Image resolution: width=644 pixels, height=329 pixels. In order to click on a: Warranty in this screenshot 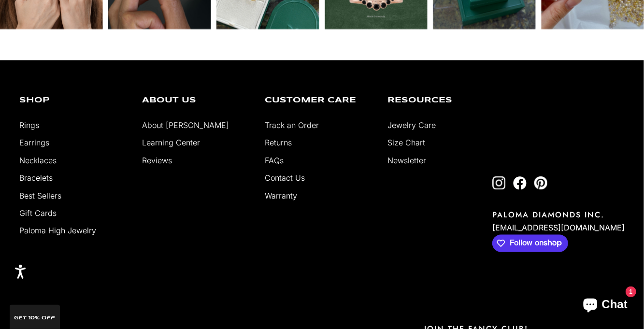, I will do `click(281, 196)`.